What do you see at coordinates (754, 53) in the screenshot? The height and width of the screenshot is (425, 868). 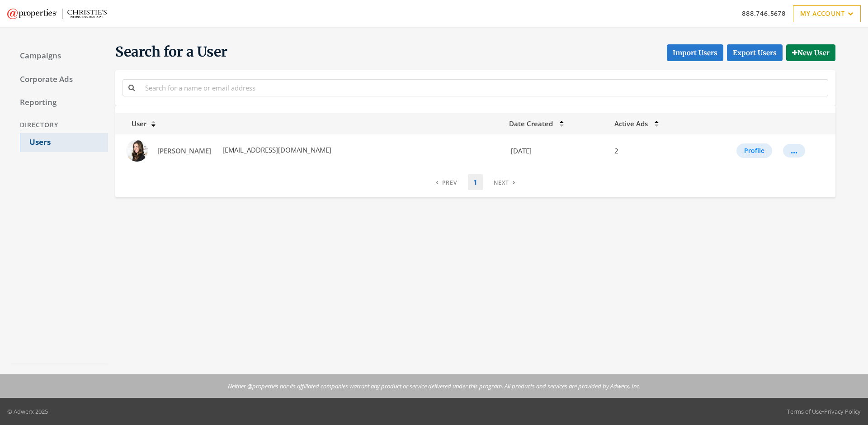 I see `a: Export Users` at bounding box center [754, 53].